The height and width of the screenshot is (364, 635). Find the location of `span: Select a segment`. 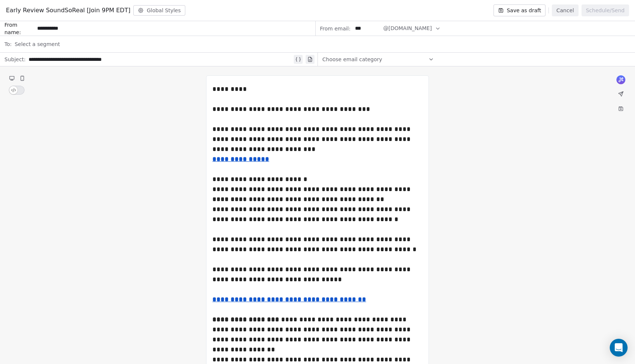

span: Select a segment is located at coordinates (37, 44).